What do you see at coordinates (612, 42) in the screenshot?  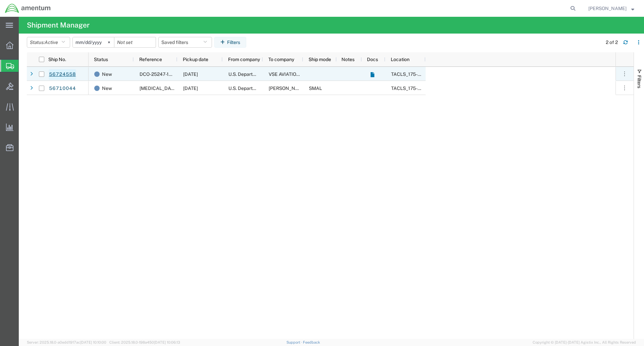 I see `div: 2 of 2` at bounding box center [612, 42].